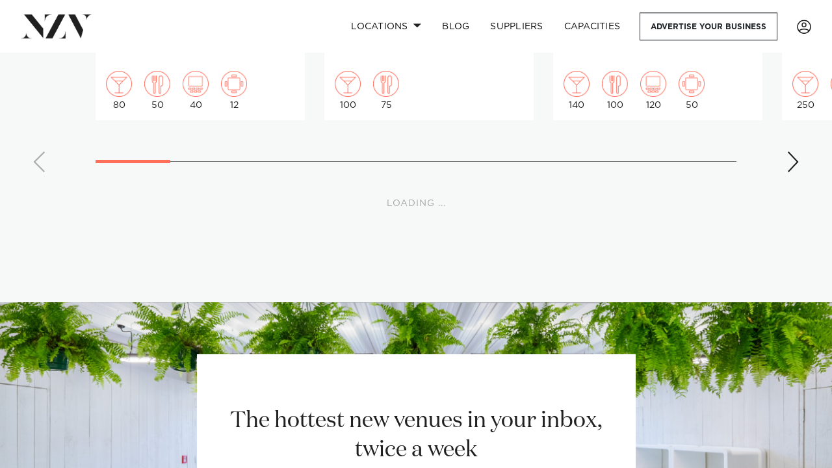 The image size is (832, 468). What do you see at coordinates (416, 435) in the screenshot?
I see `h2: The hottest new venues in your inbox, twice a week` at bounding box center [416, 435].